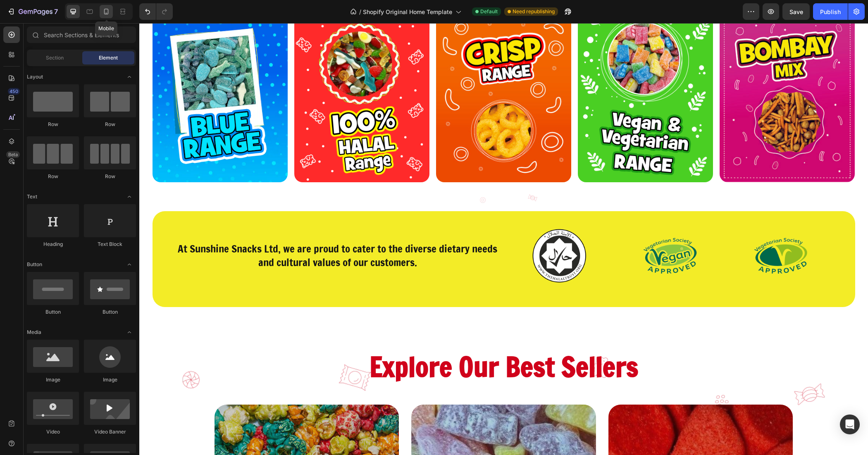 Image resolution: width=868 pixels, height=455 pixels. What do you see at coordinates (12, 154) in the screenshot?
I see `div: Beta` at bounding box center [12, 154].